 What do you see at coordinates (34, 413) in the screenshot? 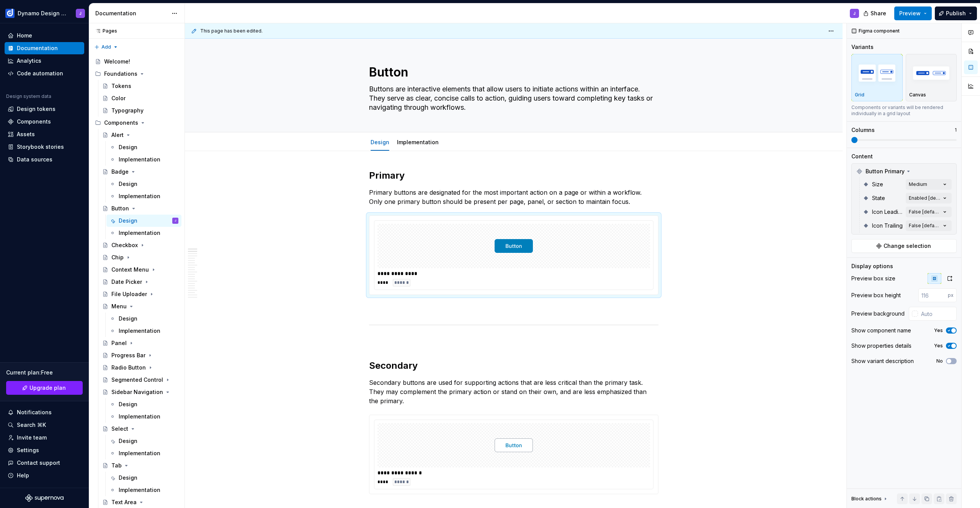
I see `div: Notifications` at bounding box center [34, 413].